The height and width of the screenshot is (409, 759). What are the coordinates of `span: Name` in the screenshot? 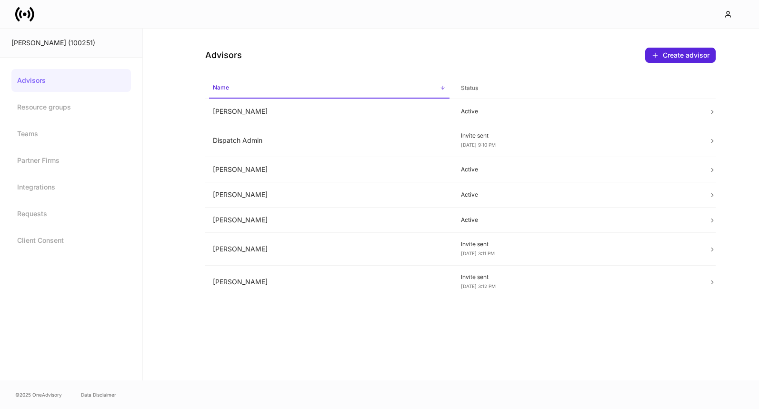 It's located at (329, 88).